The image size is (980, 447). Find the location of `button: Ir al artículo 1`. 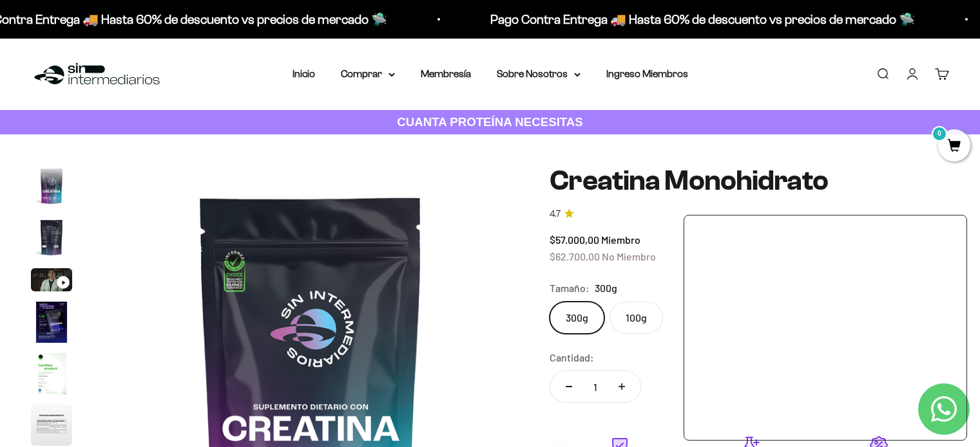

button: Ir al artículo 1 is located at coordinates (51, 188).